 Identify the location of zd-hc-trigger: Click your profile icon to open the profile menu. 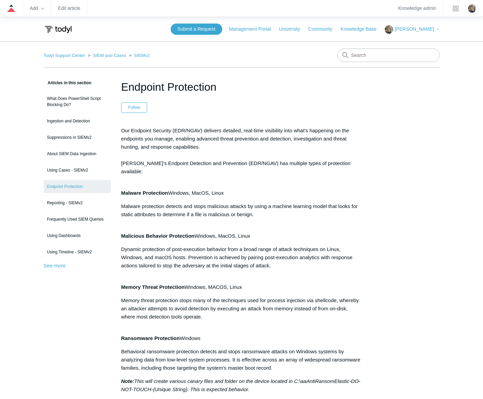
(472, 9).